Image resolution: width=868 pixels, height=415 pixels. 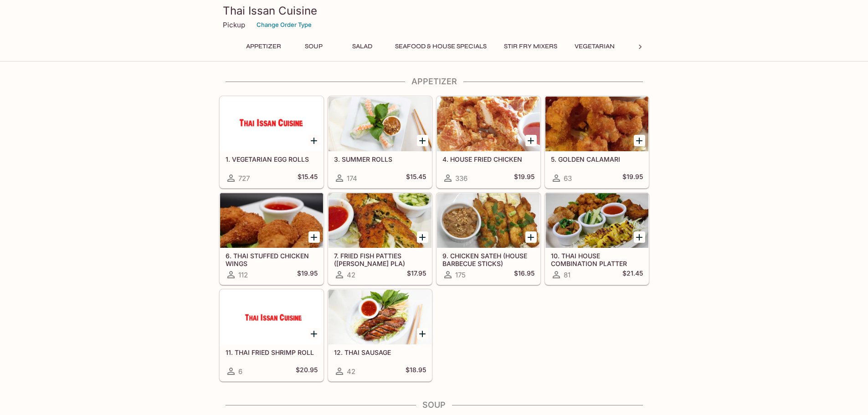 What do you see at coordinates (272, 142) in the screenshot?
I see `a: 1. VEGETARIAN EGG ROLLS727$15.45` at bounding box center [272, 142].